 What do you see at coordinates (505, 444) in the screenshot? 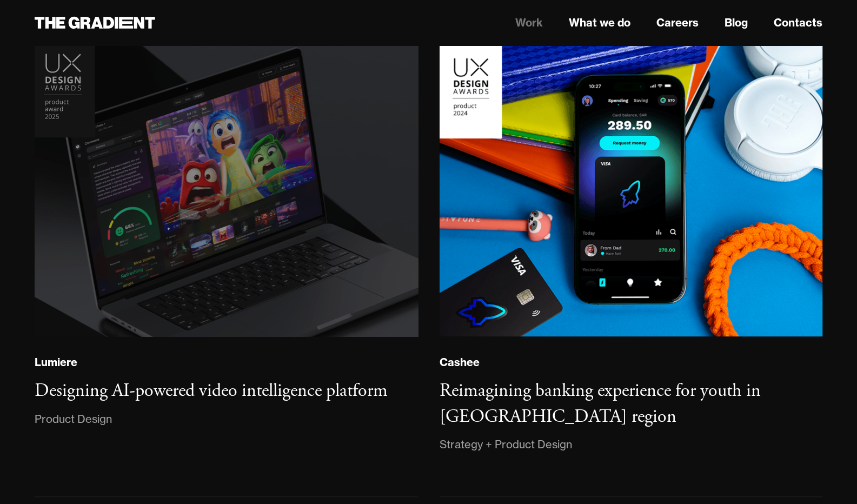
I see `div: Strategy + Product Design` at bounding box center [505, 444].